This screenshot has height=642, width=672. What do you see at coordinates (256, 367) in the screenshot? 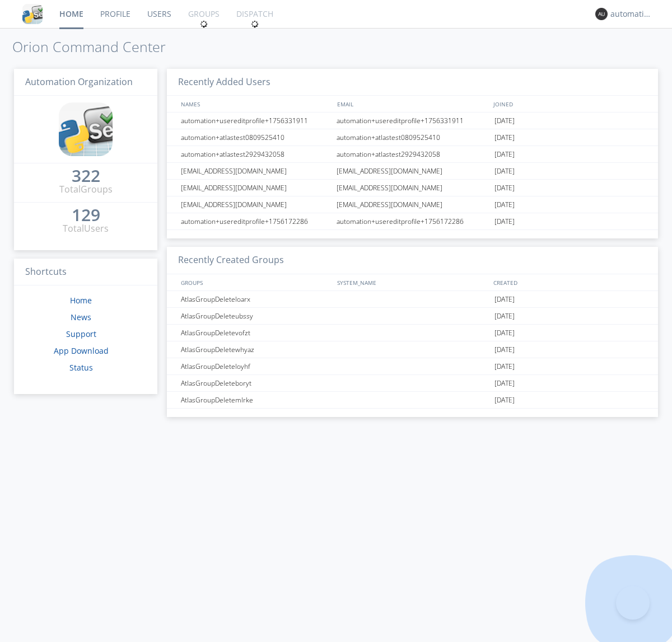
I see `div: AtlasGroupDeleteloyhf` at bounding box center [256, 367].